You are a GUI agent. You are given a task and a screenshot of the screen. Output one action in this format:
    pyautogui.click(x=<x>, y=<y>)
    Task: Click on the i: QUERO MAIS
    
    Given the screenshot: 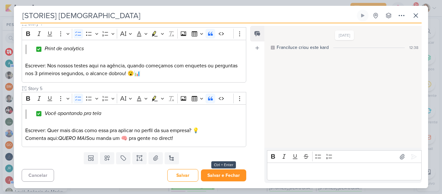 What is the action you would take?
    pyautogui.click(x=73, y=138)
    